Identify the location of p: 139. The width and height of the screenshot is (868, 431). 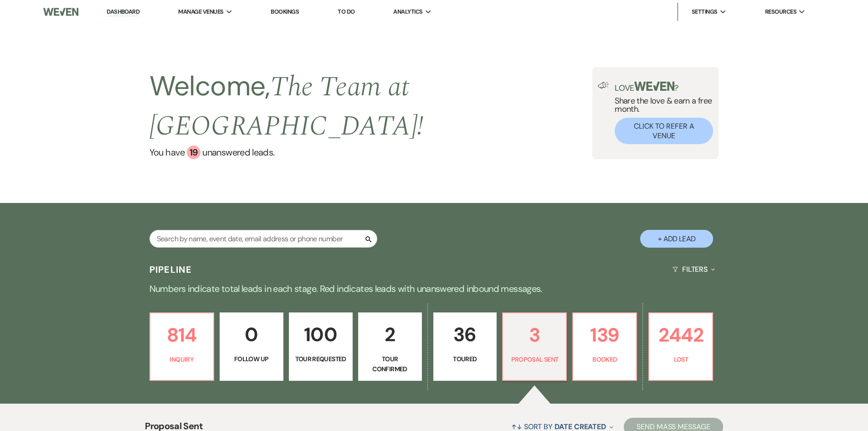
(604, 335).